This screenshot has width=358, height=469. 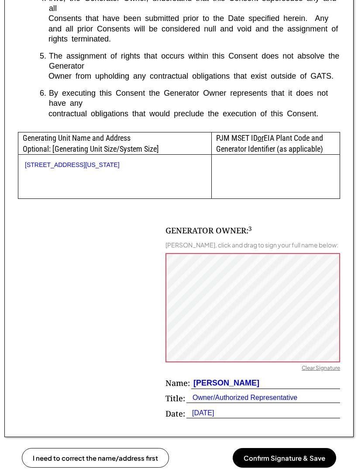 I want to click on sup: 3, so click(x=250, y=228).